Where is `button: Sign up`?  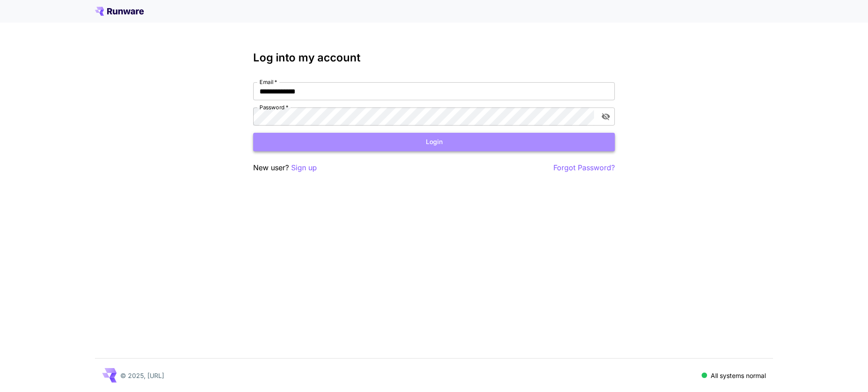
button: Sign up is located at coordinates (304, 167).